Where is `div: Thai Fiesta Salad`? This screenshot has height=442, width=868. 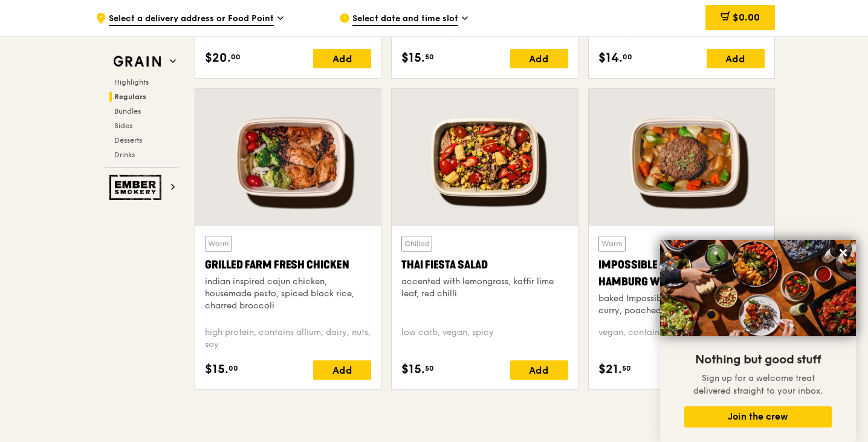
div: Thai Fiesta Salad is located at coordinates (484, 265).